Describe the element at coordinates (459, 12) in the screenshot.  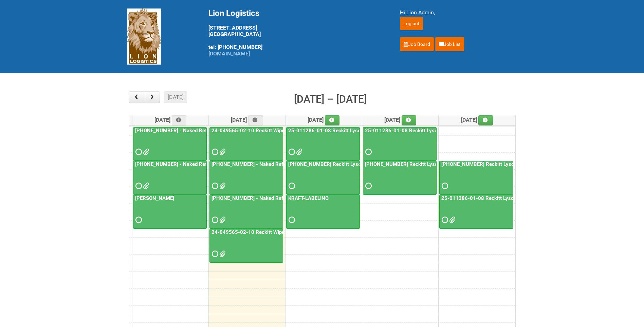
I see `div: Hi Lion Admin,` at that location.